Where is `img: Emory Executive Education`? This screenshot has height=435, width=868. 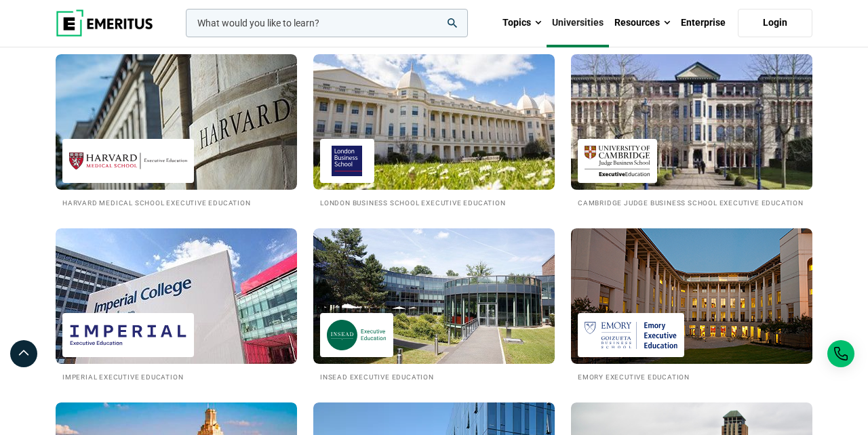 img: Emory Executive Education is located at coordinates (630, 335).